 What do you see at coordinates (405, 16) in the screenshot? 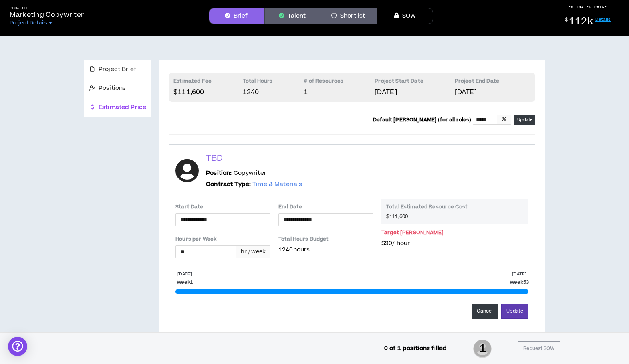
I see `button: SOW` at bounding box center [405, 16].